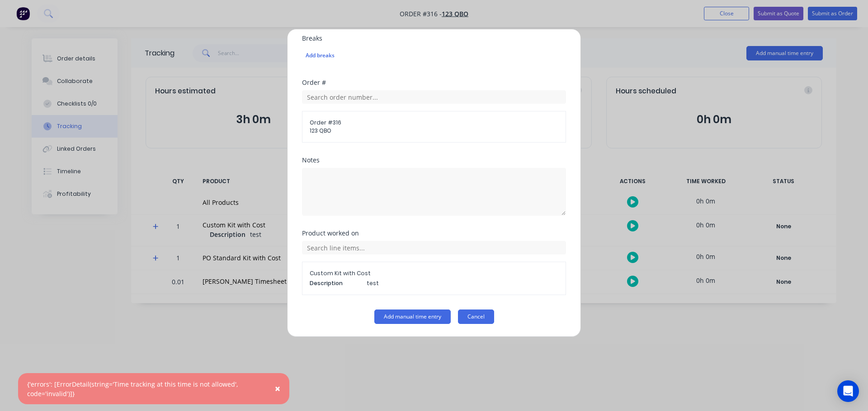 Image resolution: width=868 pixels, height=411 pixels. I want to click on input: Search line items..., so click(434, 248).